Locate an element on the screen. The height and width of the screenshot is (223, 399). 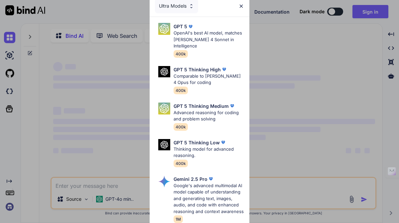
img: close is located at coordinates (241, 6).